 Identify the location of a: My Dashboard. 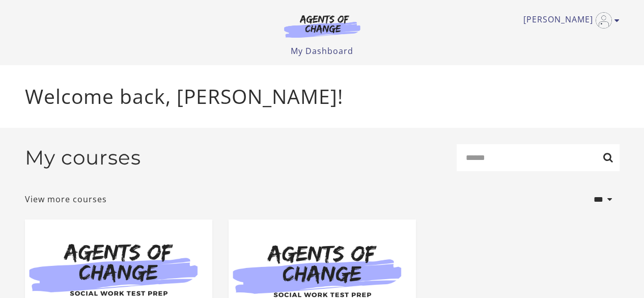
(322, 51).